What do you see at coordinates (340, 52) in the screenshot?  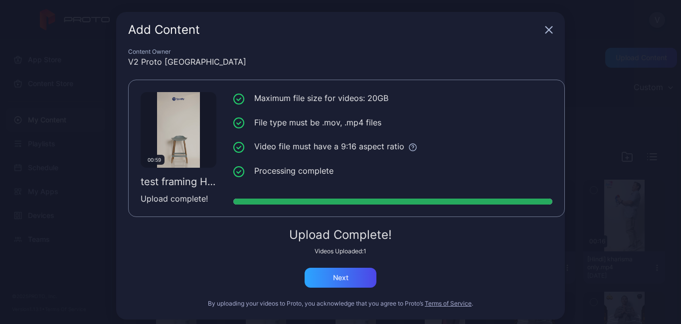 I see `div: Content Owner` at bounding box center [340, 52].